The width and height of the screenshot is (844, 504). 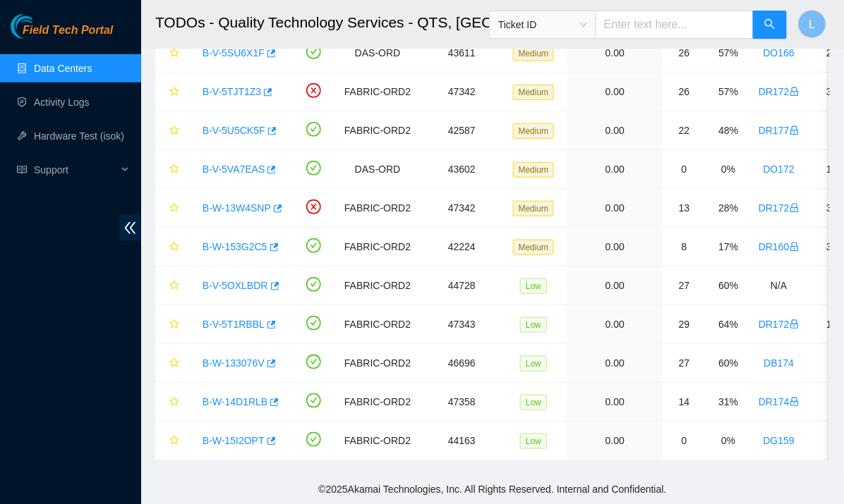 What do you see at coordinates (130, 228) in the screenshot?
I see `span: double-left` at bounding box center [130, 228].